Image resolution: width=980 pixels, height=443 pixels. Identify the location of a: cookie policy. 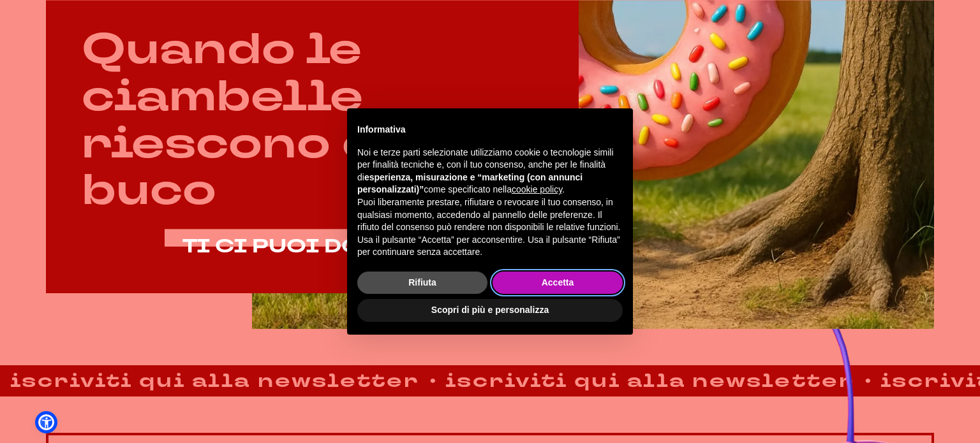
(537, 189).